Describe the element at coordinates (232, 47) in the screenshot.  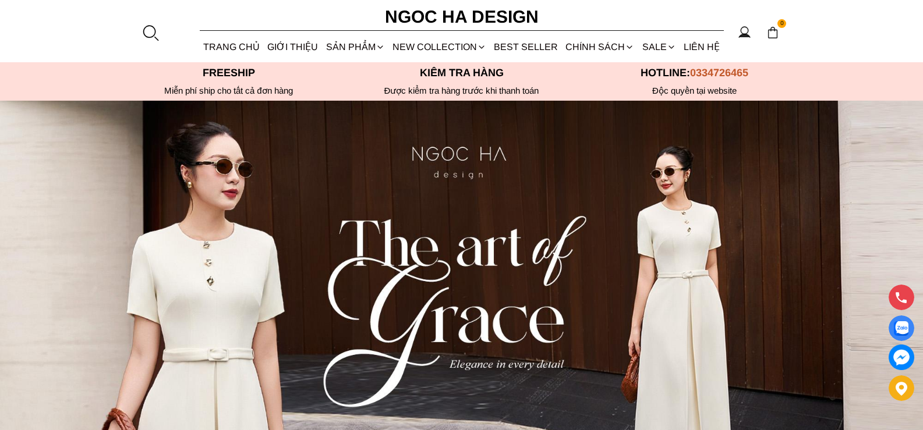
I see `a: TRANG CHỦ` at that location.